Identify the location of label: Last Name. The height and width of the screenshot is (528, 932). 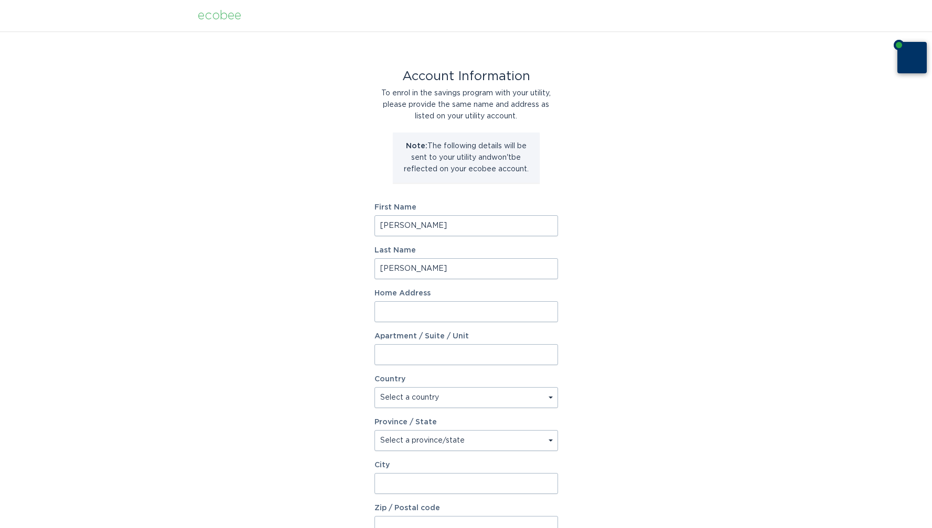
(466, 251).